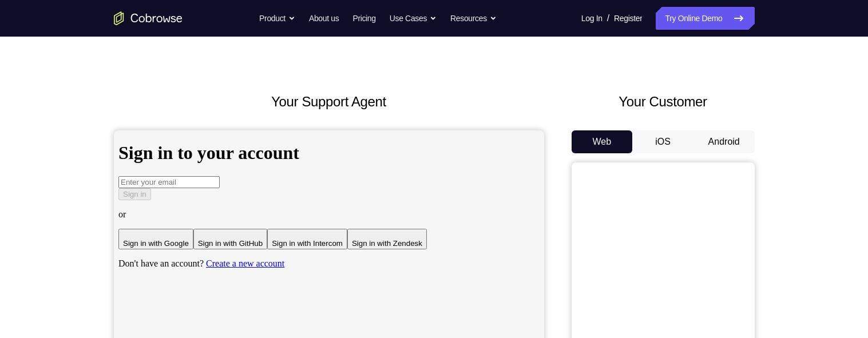 The height and width of the screenshot is (338, 868). Describe the element at coordinates (21, 63) in the screenshot. I see `button: Sign in` at that location.